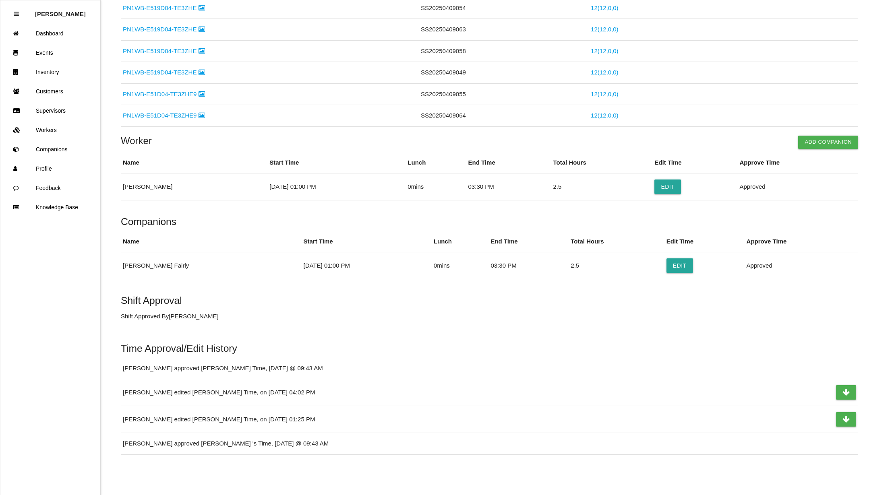  I want to click on td: SS20250409063, so click(504, 30).